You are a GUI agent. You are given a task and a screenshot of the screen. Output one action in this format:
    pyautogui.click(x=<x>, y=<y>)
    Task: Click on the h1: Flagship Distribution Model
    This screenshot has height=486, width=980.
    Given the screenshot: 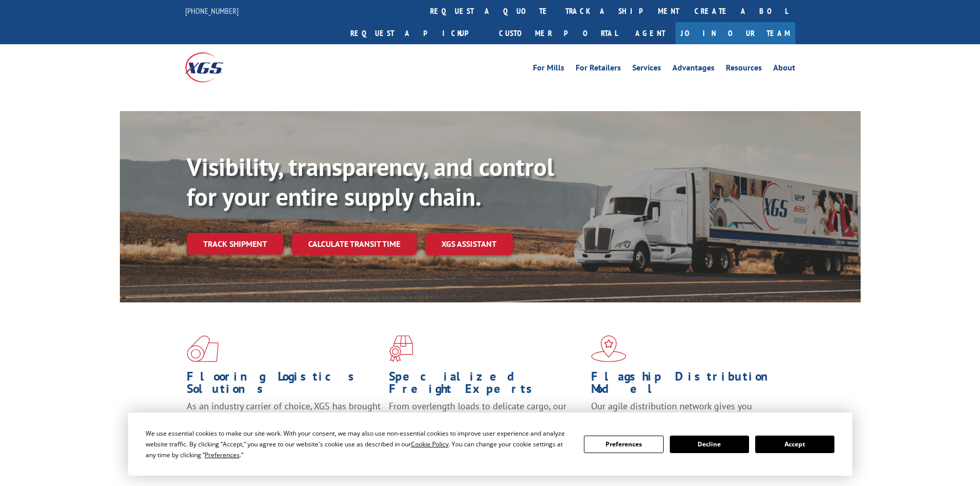 What is the action you would take?
    pyautogui.click(x=688, y=385)
    